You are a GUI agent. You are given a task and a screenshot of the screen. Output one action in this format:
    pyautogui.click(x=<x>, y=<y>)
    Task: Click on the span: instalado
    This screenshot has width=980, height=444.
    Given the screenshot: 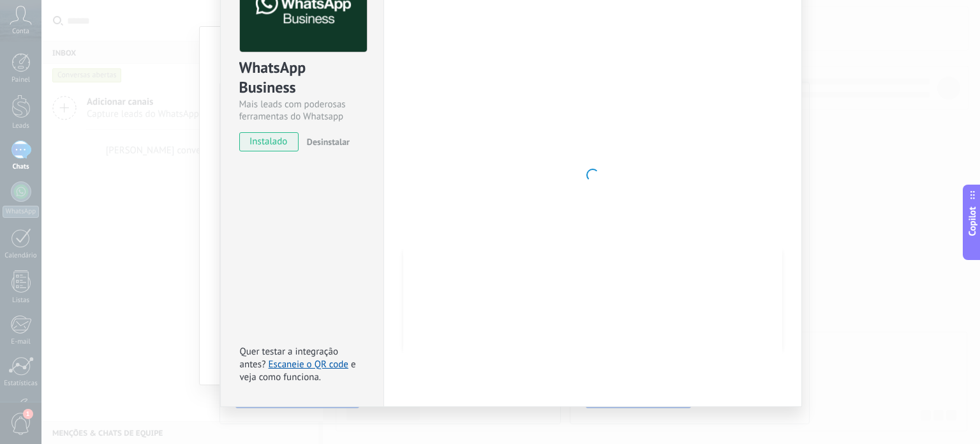 What is the action you would take?
    pyautogui.click(x=269, y=142)
    